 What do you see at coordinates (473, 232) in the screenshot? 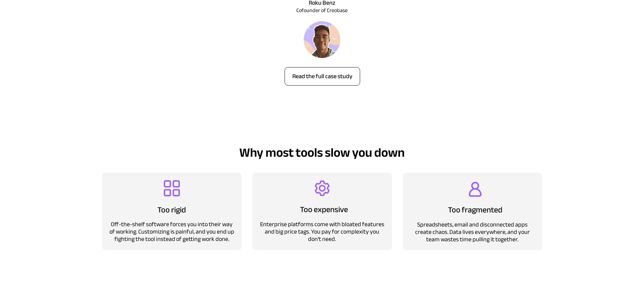
I see `span: Spreadsheets, email and disconnected apps create chaos. Data lives everywhere, and your team wast...` at bounding box center [473, 232].